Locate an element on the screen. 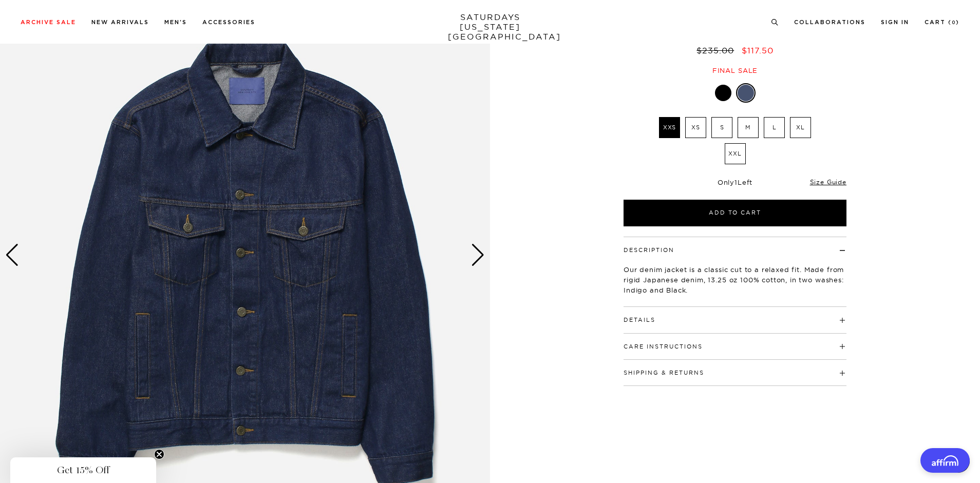  label: XS is located at coordinates (695, 127).